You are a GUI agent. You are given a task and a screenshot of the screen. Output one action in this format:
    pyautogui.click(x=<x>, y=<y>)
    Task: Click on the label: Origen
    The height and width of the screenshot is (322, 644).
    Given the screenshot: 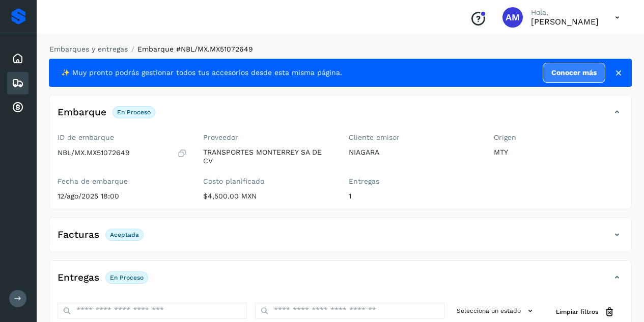 What is the action you would take?
    pyautogui.click(x=558, y=137)
    